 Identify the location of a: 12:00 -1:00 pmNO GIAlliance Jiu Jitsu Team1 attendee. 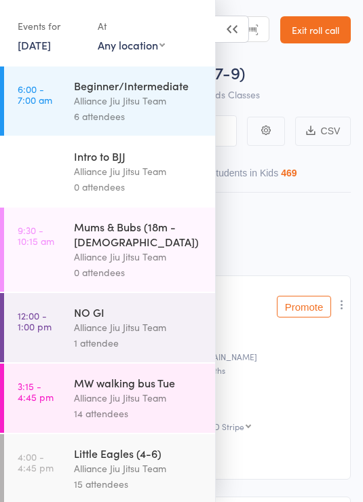
(109, 328).